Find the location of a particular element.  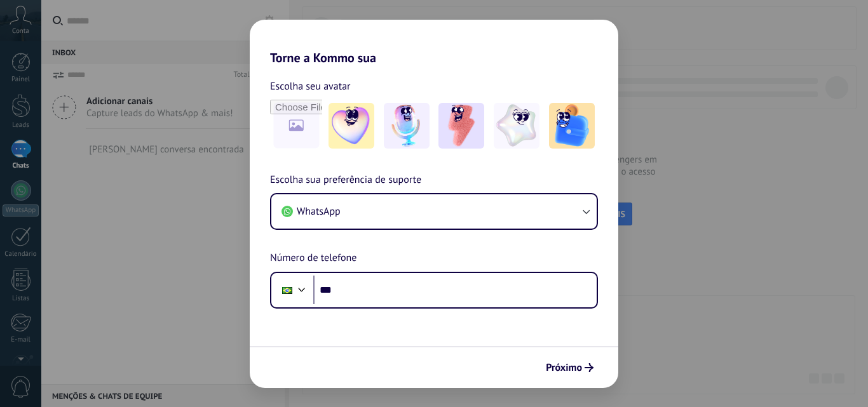

img: -4.jpeg is located at coordinates (517, 126).